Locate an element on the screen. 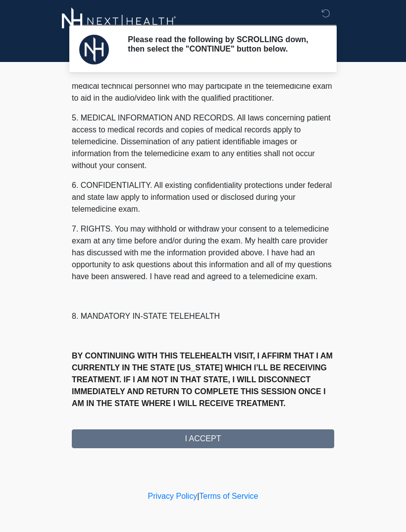 This screenshot has height=532, width=406. img: Next-Health Logo is located at coordinates (119, 21).